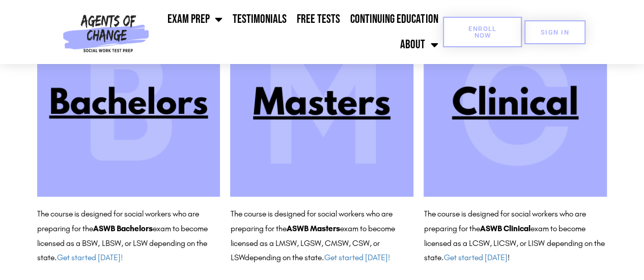 This screenshot has height=280, width=644. What do you see at coordinates (298, 32) in the screenshot?
I see `nav: Menu` at bounding box center [298, 32].